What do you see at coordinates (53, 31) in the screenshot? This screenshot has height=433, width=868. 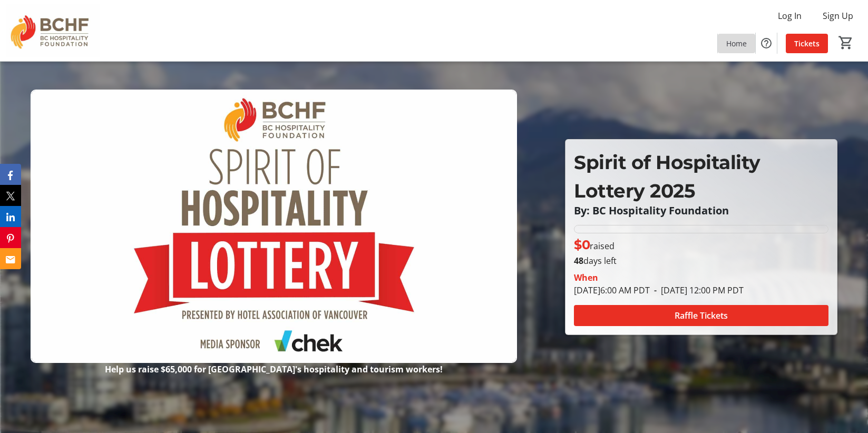 I see `img: BC Hospitality Foundation's Logo` at bounding box center [53, 31].